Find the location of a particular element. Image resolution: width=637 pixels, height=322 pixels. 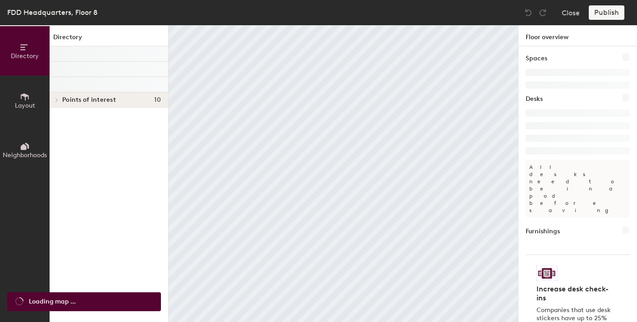

h4: Increase desk check-ins is located at coordinates (575, 294).